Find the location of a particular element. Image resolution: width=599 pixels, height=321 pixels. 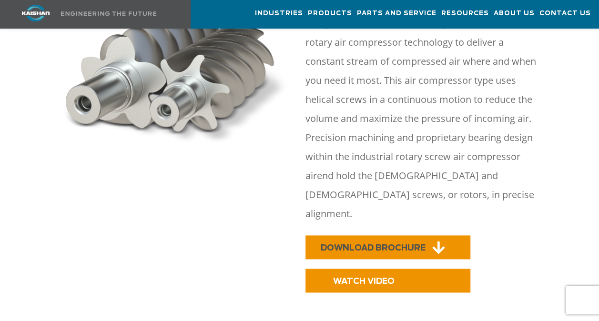

a: DOWNLOAD BROCHURE is located at coordinates (388, 247).